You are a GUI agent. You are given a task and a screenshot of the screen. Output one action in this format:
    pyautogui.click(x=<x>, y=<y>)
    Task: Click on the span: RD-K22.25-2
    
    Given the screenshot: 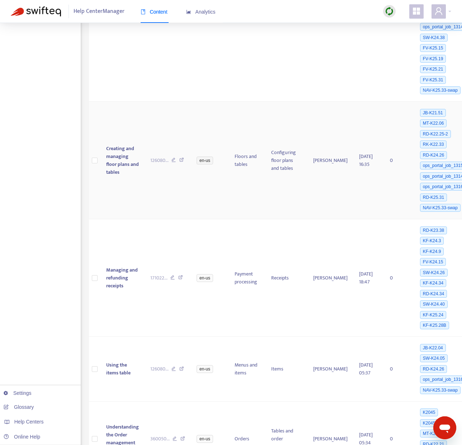 What is the action you would take?
    pyautogui.click(x=435, y=134)
    